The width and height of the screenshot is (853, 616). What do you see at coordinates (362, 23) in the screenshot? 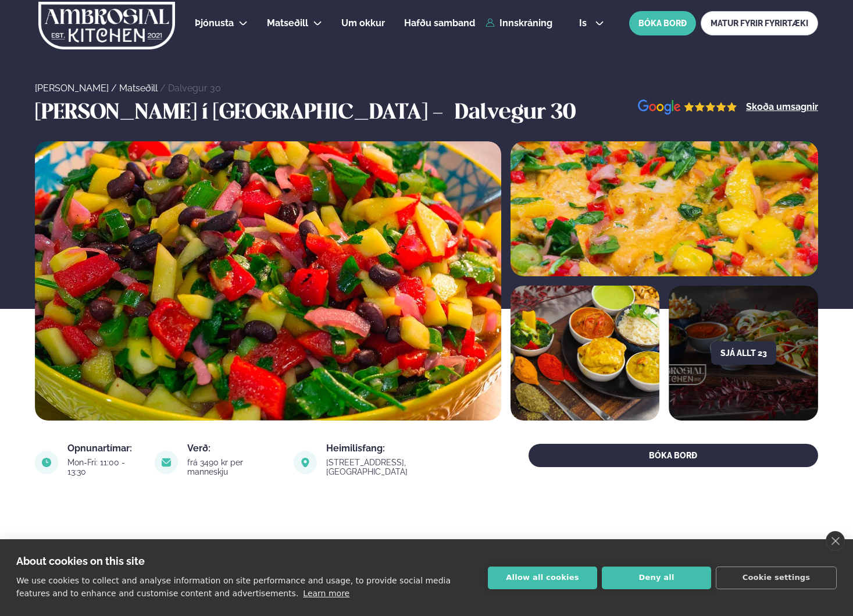
I see `span: Um okkur` at bounding box center [362, 23].